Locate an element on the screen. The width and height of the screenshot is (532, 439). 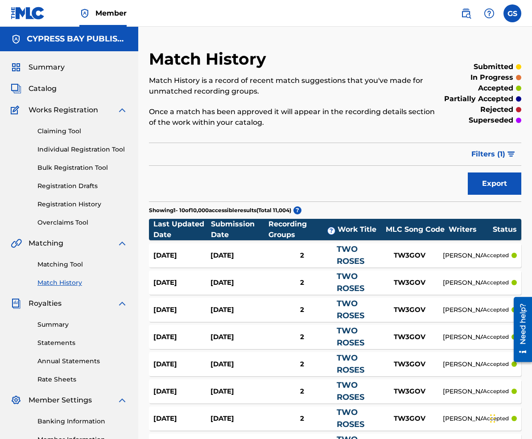
p: submitted is located at coordinates (493, 67).